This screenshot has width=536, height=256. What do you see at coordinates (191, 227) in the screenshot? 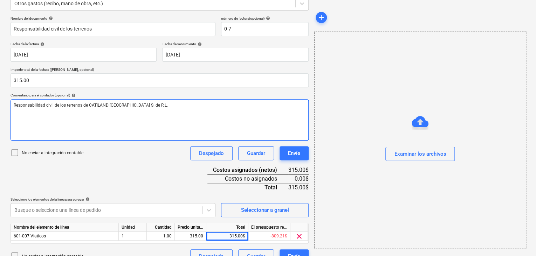
I see `div: Precio unitario` at bounding box center [191, 227].